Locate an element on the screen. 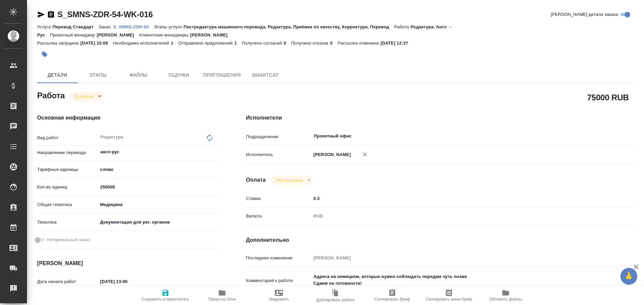 The height and width of the screenshot is (305, 644). p: Кол-во единиц is located at coordinates (68, 187).